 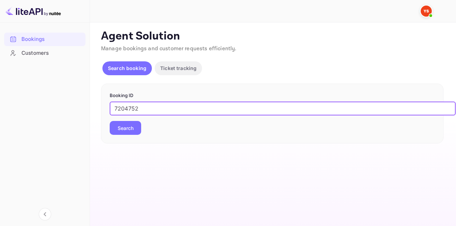 What do you see at coordinates (45, 53) in the screenshot?
I see `a: Customers` at bounding box center [45, 53].